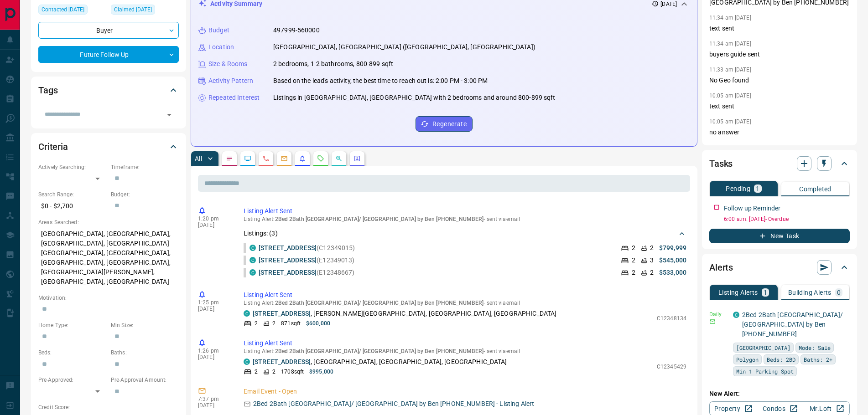 The height and width of the screenshot is (415, 868). What do you see at coordinates (307, 272) in the screenshot?
I see `p: (E12348667)` at bounding box center [307, 272].